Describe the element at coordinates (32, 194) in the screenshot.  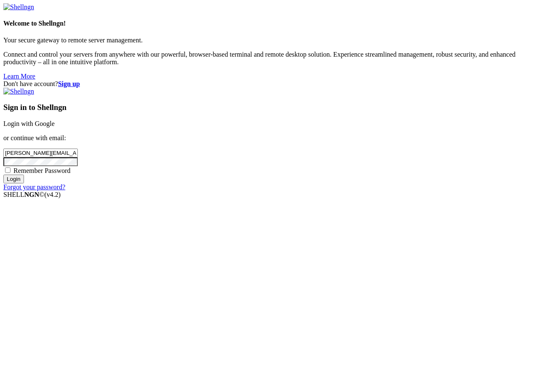
I see `span: SHELL ©` at that location.